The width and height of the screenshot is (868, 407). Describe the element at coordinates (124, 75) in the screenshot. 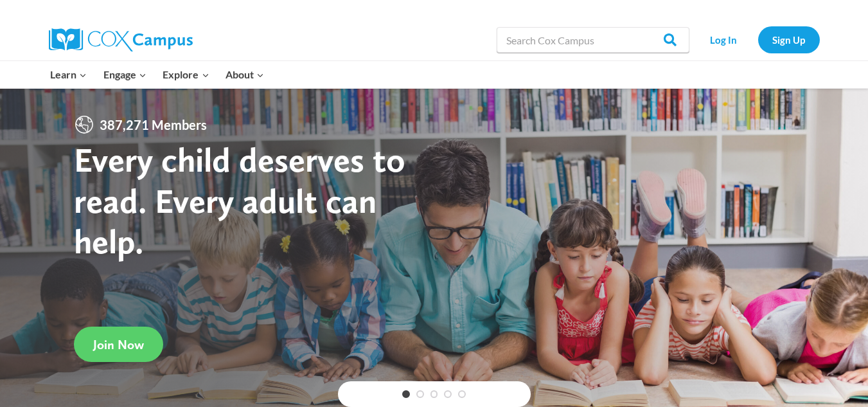

I see `span: Engage` at that location.